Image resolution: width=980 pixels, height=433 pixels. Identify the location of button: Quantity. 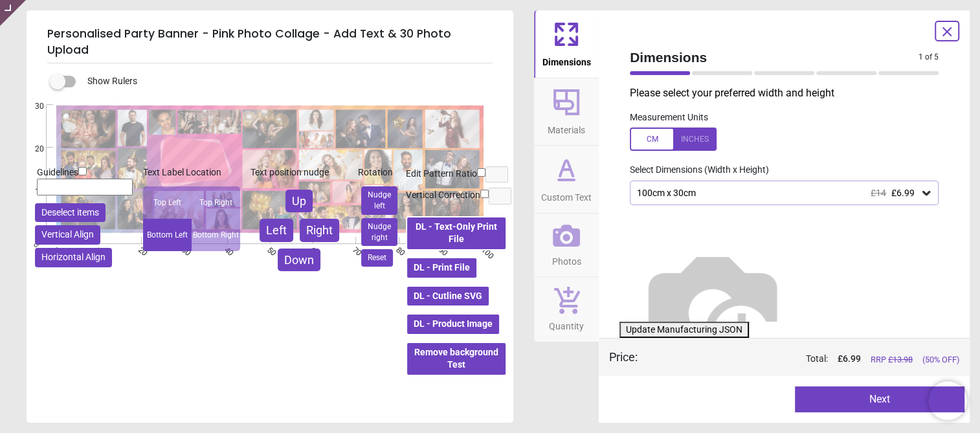
(567, 309).